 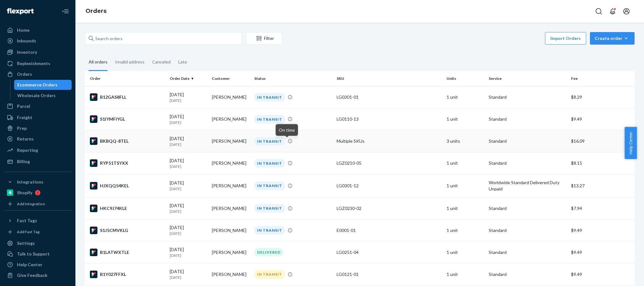 What do you see at coordinates (389, 119) in the screenshot?
I see `div: LG0110-13` at bounding box center [389, 119].